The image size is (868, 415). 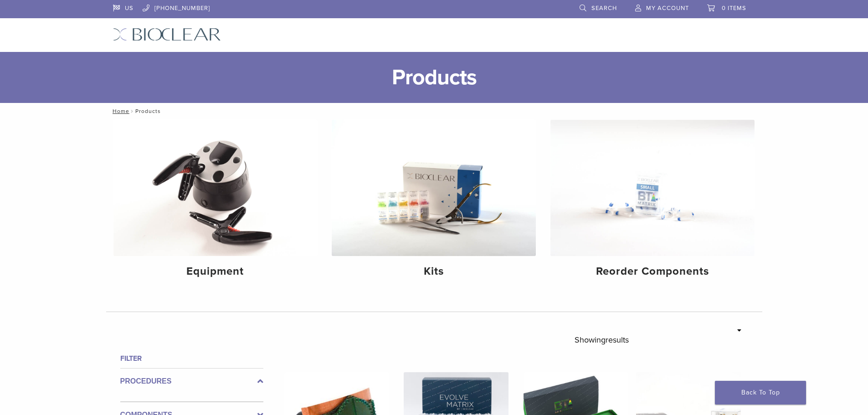 What do you see at coordinates (652, 272) in the screenshot?
I see `h4: Reorder Components` at bounding box center [652, 272].